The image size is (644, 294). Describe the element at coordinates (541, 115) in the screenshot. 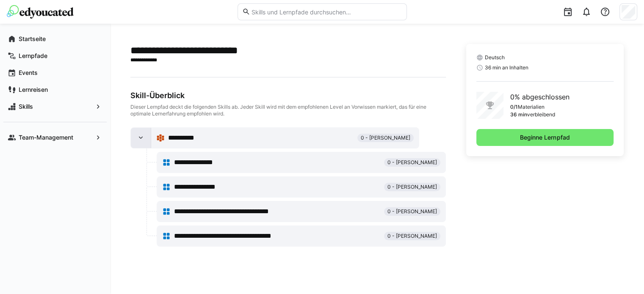

I see `p: verbleibend` at that location.